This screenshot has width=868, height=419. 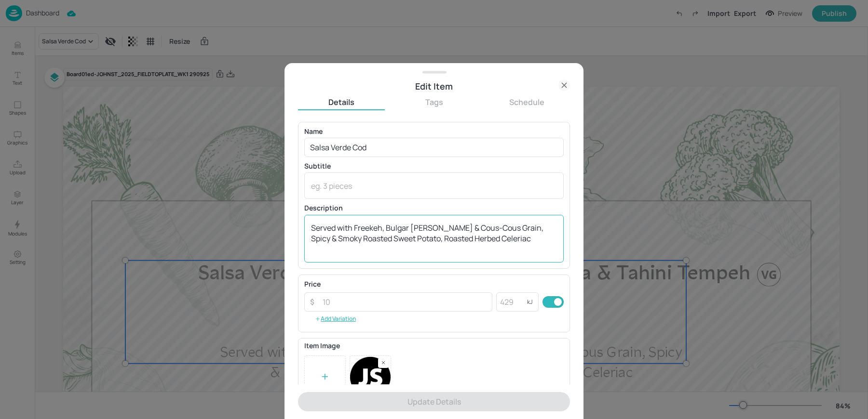 I want to click on div: Remove image, so click(x=384, y=363).